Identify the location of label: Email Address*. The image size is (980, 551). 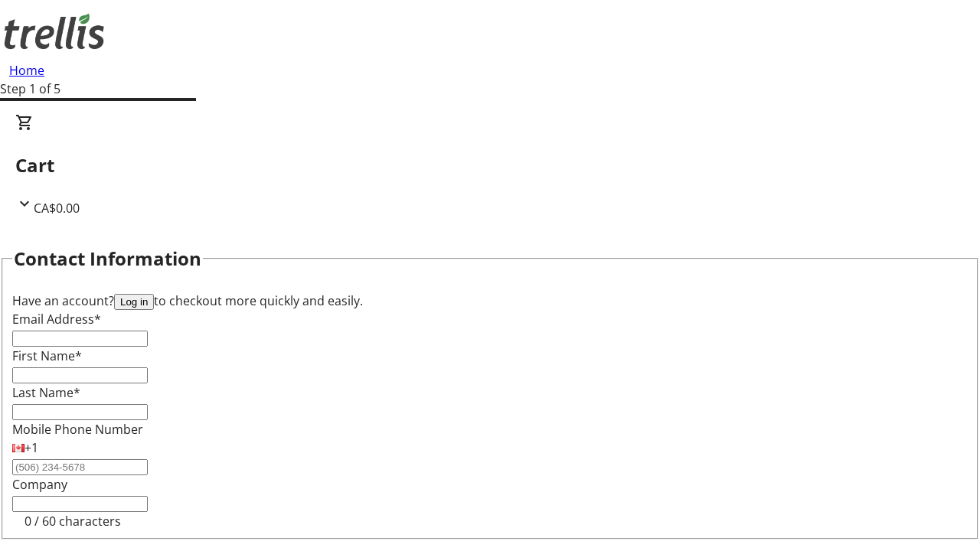
(57, 319).